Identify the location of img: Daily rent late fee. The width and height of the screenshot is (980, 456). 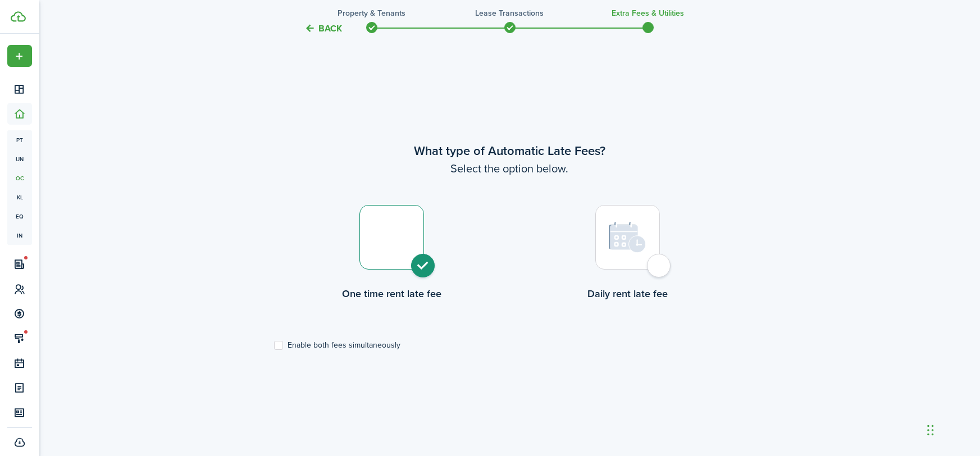
(627, 238).